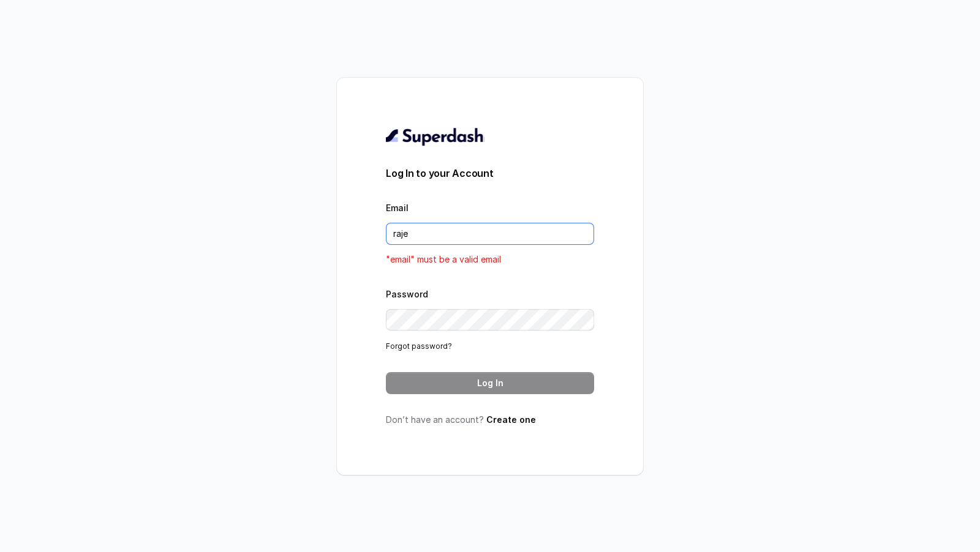 The height and width of the screenshot is (552, 980). Describe the element at coordinates (490, 383) in the screenshot. I see `button: Log In` at that location.